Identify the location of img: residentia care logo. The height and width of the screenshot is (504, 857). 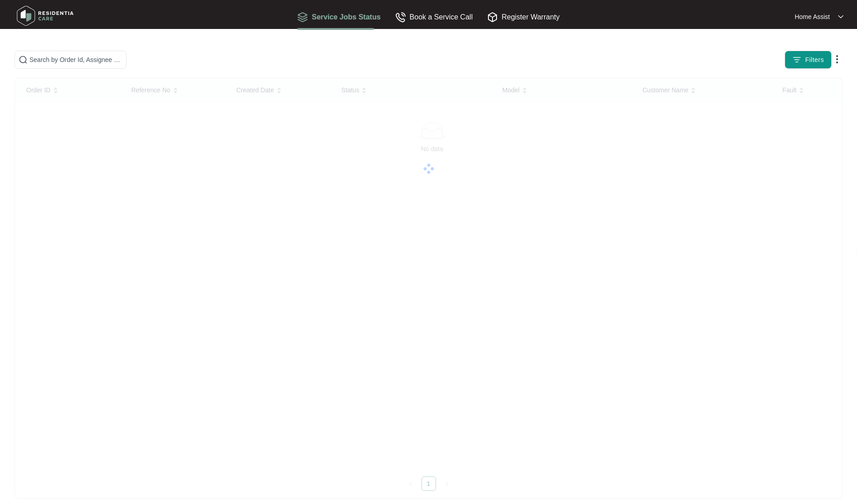
(45, 15).